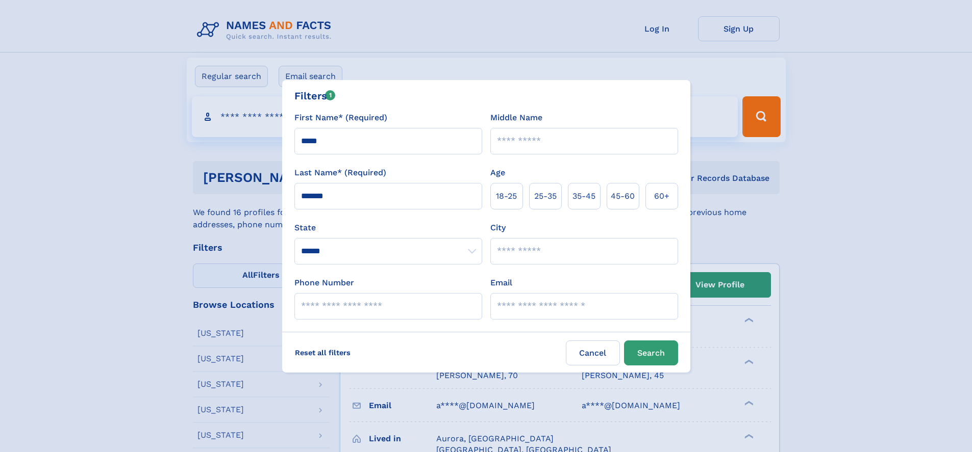 Image resolution: width=972 pixels, height=452 pixels. What do you see at coordinates (388, 228) in the screenshot?
I see `label: State` at bounding box center [388, 228].